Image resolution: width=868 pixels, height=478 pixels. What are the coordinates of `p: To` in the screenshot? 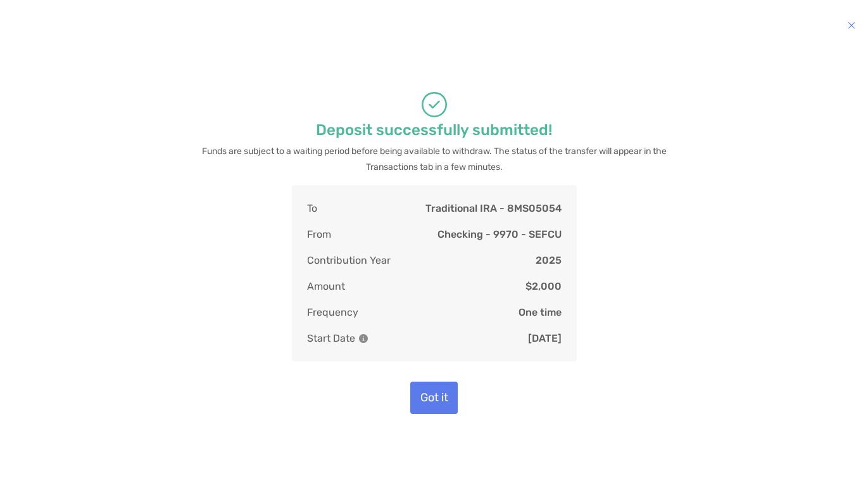 It's located at (312, 208).